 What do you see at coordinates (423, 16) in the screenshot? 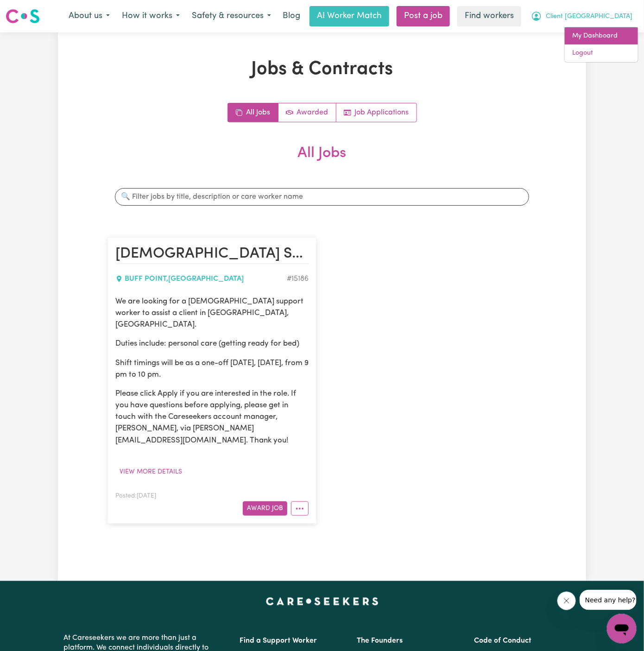
I see `a: Post a job` at bounding box center [423, 16].